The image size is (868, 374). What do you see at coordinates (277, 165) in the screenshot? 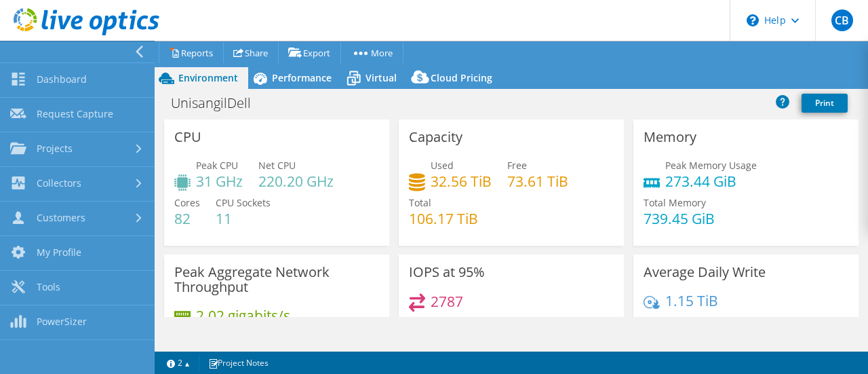
I see `span: Net CPU` at bounding box center [277, 165].